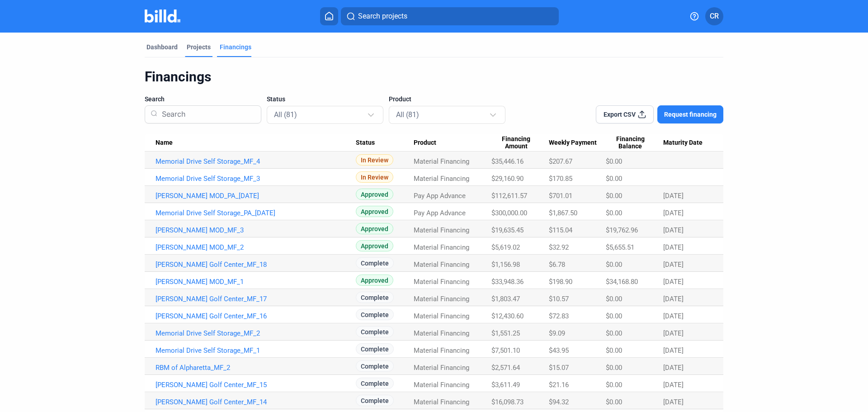  I want to click on span: Search, so click(155, 99).